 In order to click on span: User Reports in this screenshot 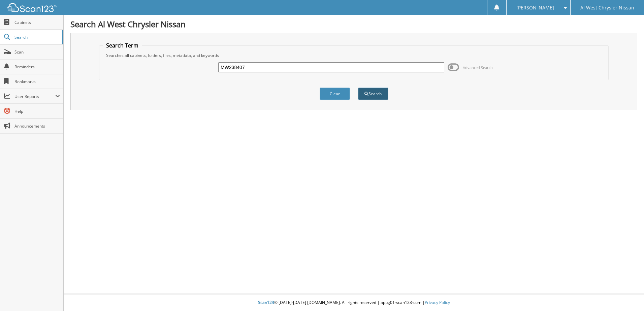, I will do `click(35, 96)`.